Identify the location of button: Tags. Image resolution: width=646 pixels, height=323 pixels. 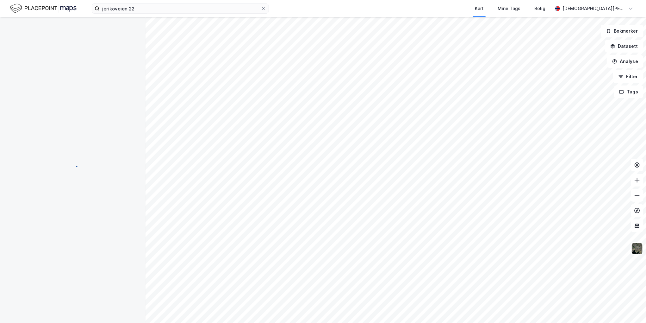
(629, 92).